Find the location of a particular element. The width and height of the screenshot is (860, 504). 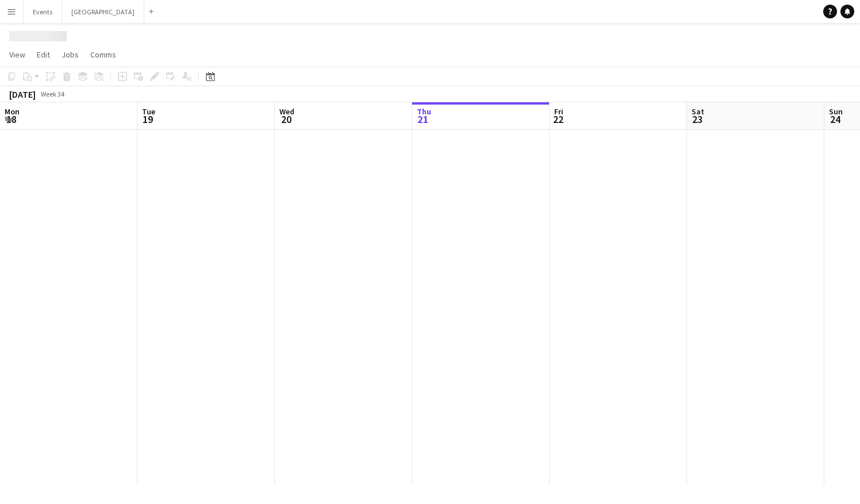

span: Fri is located at coordinates (559, 111).